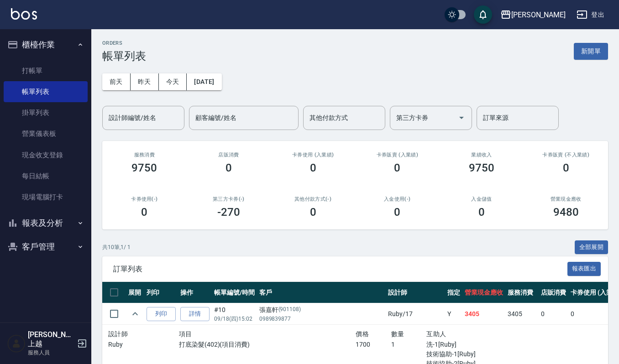 The image size is (619, 364). I want to click on p: 共 10 筆, 1 / 1, so click(116, 247).